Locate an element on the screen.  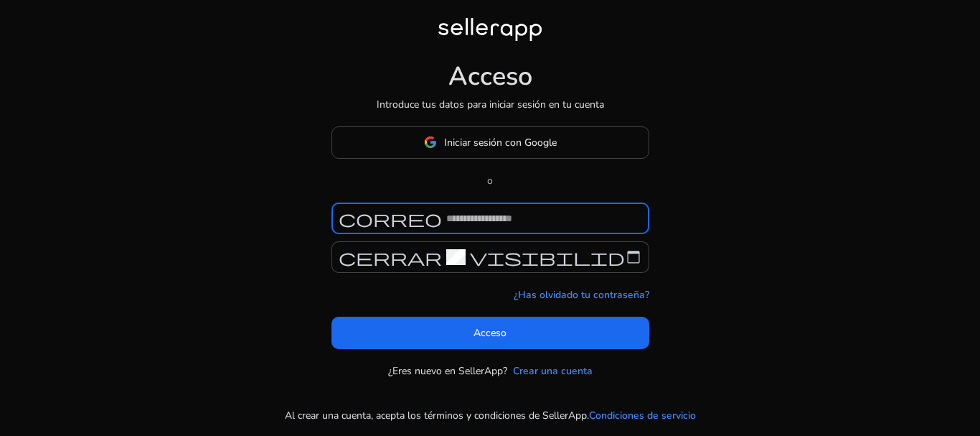
font: cerrar is located at coordinates (390, 257).